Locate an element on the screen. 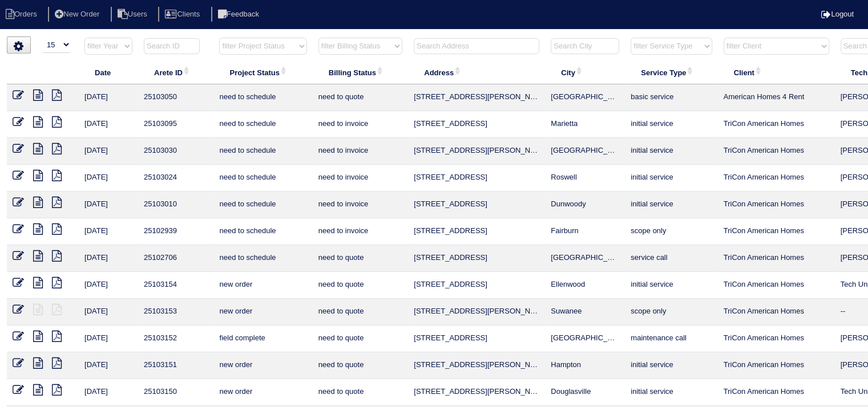 The width and height of the screenshot is (868, 407). td: 25103095 is located at coordinates (175, 124).